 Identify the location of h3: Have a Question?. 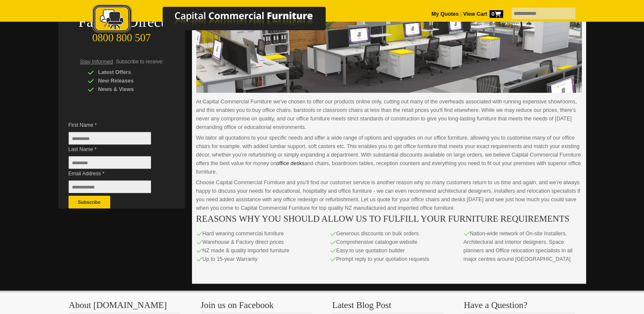
(520, 307).